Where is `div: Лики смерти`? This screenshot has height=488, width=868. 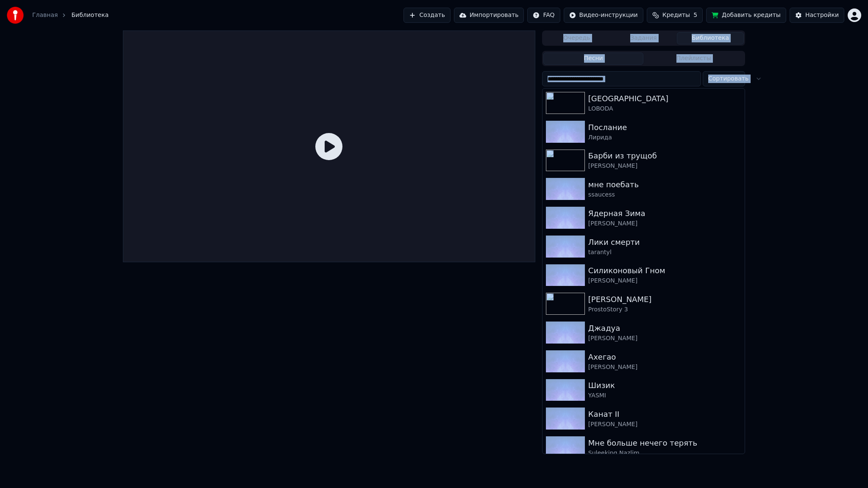
div: Лики смерти is located at coordinates (665, 243).